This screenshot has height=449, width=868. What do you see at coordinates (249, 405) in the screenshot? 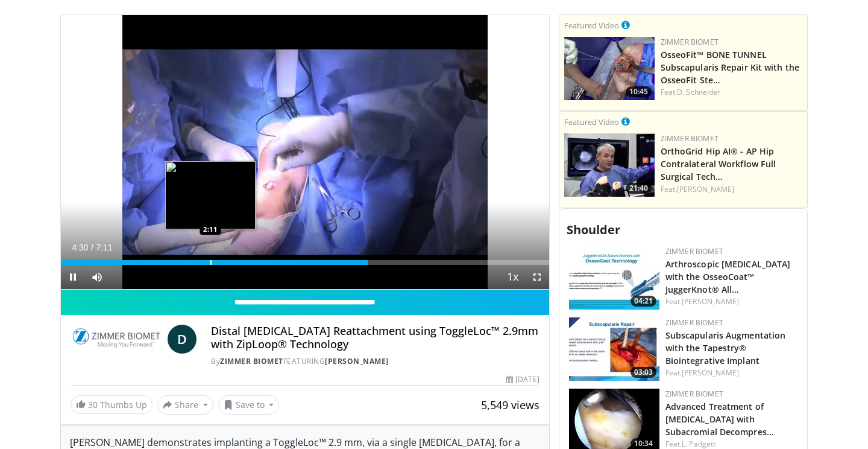
I see `button: Save to` at bounding box center [249, 405].